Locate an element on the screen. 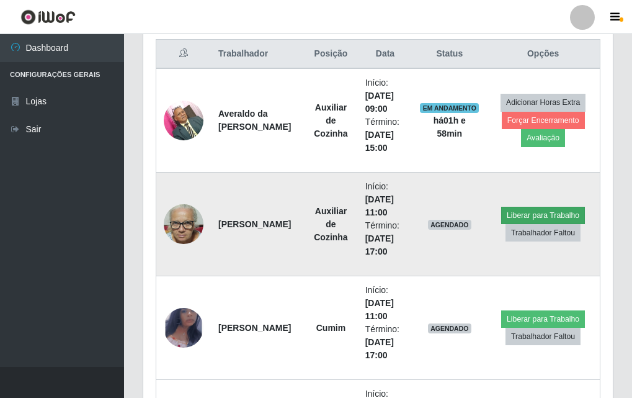 The image size is (632, 398). img: 1721517353496.jpeg is located at coordinates (184, 224).